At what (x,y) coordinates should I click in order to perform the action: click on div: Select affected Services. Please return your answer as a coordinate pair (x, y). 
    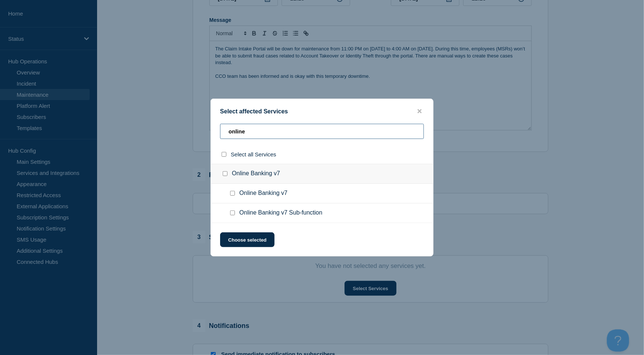
    Looking at the image, I should click on (322, 111).